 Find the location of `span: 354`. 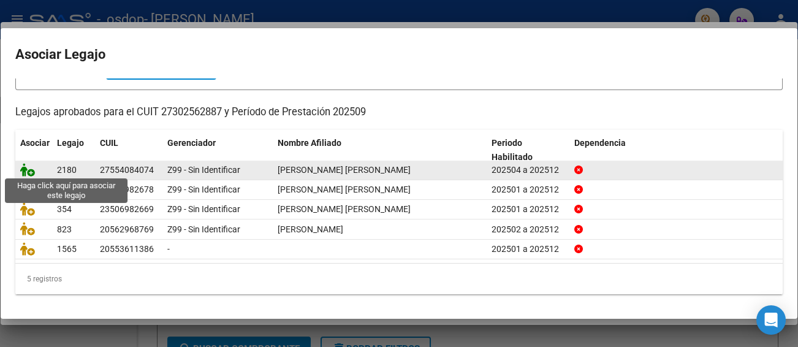

span: 354 is located at coordinates (64, 209).